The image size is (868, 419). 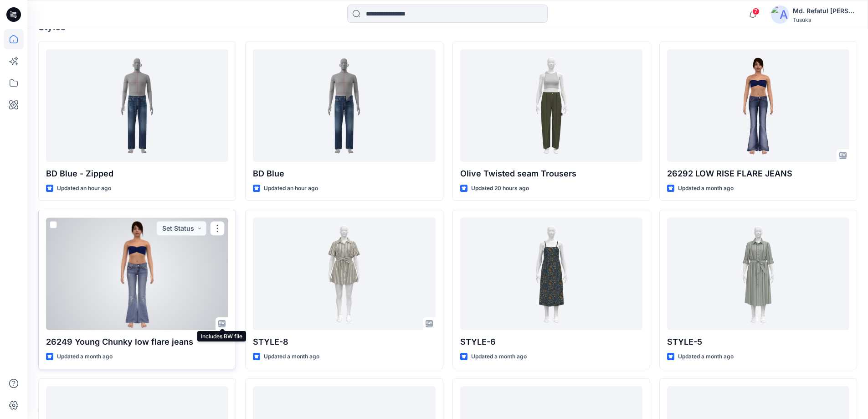 What do you see at coordinates (780, 14) in the screenshot?
I see `img: avatar` at bounding box center [780, 14].